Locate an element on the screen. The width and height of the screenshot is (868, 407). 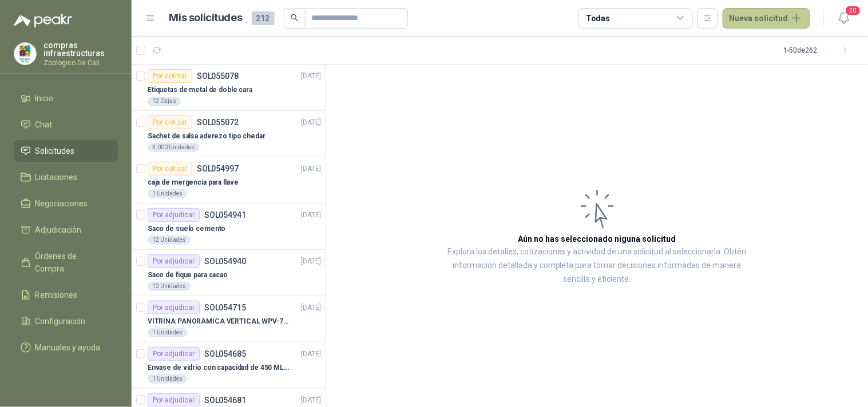
span: Adjudicación is located at coordinates (58, 230).